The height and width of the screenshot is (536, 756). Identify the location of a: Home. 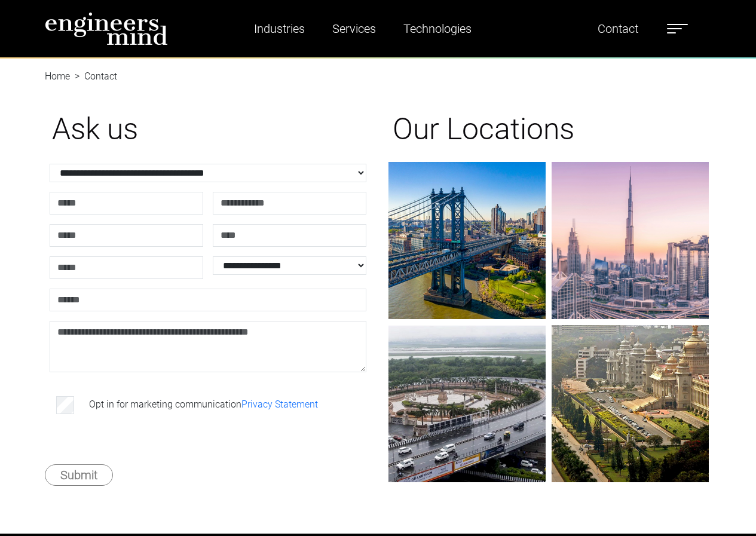
(58, 76).